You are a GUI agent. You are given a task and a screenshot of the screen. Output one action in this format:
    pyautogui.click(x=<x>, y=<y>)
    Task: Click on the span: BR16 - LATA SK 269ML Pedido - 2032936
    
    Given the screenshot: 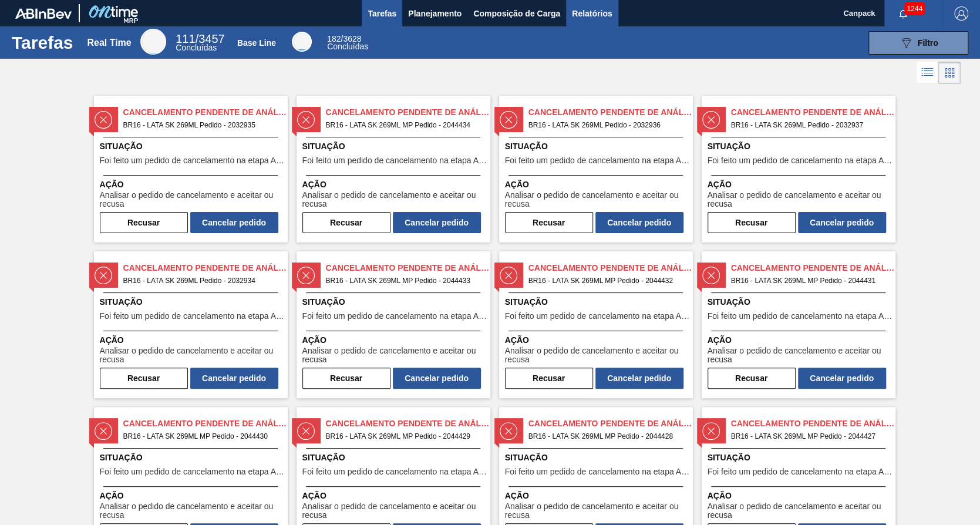 What is the action you would take?
    pyautogui.click(x=606, y=125)
    